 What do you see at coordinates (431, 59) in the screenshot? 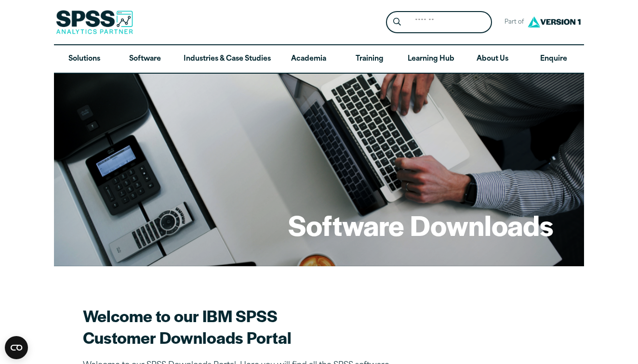
I see `a: Learning Hub` at bounding box center [431, 59].